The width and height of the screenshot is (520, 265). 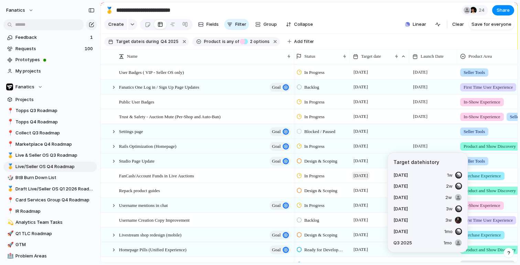 What do you see at coordinates (230, 42) in the screenshot?
I see `button: isany of` at bounding box center [230, 42].